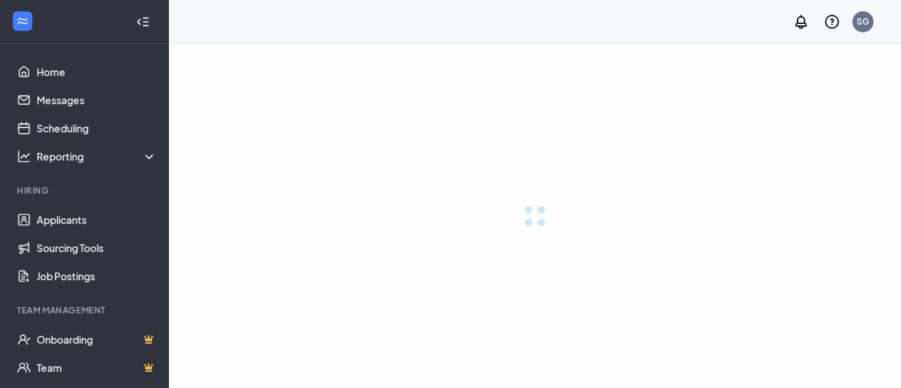 The image size is (901, 388). I want to click on a: Home, so click(96, 72).